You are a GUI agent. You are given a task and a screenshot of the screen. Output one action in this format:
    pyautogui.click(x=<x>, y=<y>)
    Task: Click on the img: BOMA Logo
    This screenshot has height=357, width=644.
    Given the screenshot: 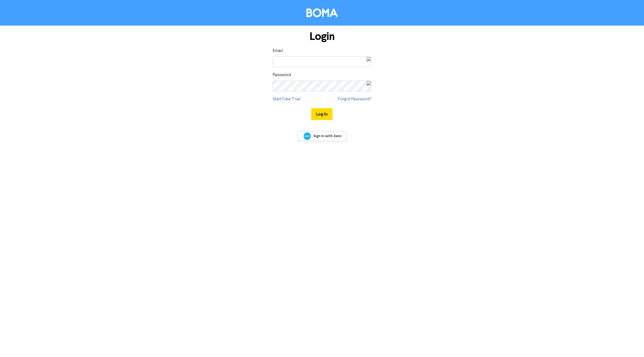 What is the action you would take?
    pyautogui.click(x=322, y=13)
    